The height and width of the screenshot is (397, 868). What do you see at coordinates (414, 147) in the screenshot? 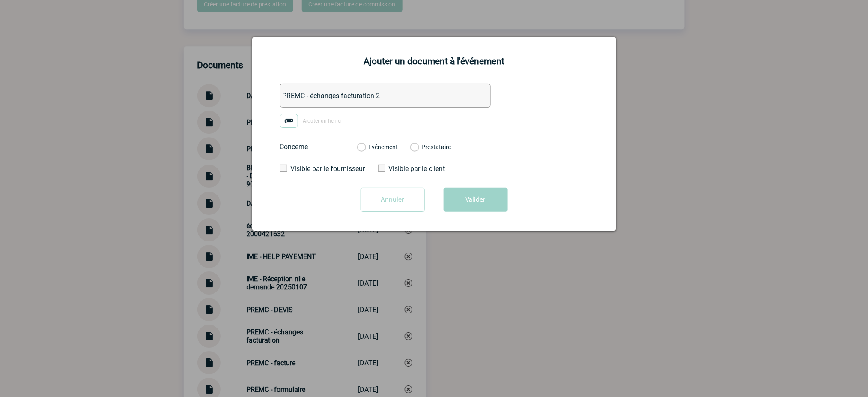
I see `label: Prestataire` at bounding box center [414, 147].